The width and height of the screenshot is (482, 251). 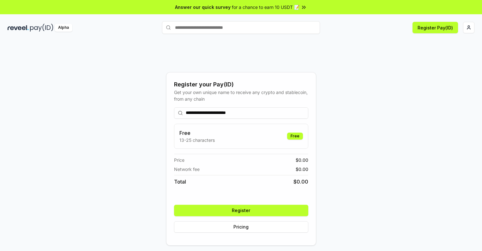 I want to click on div: Free, so click(x=295, y=136).